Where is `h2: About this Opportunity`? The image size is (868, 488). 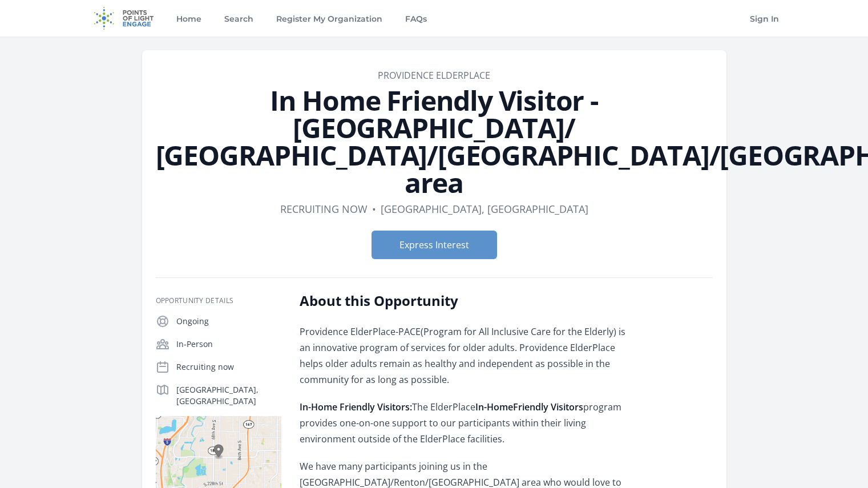
h2: About this Opportunity is located at coordinates (466, 301).